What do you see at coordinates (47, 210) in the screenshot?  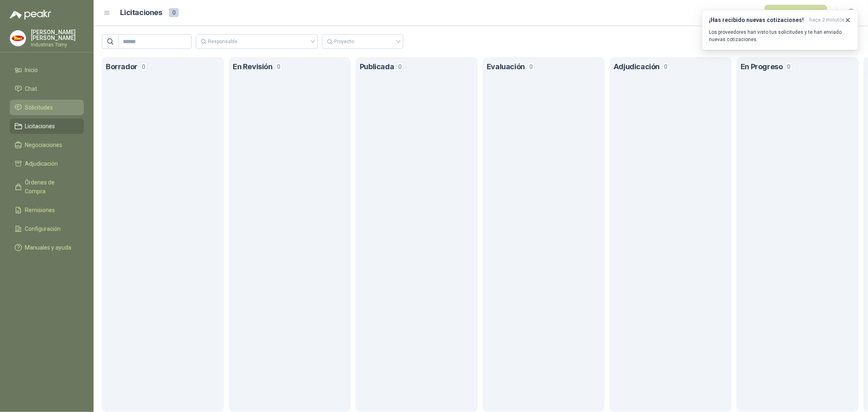 I see `a: Remisiones` at bounding box center [47, 210].